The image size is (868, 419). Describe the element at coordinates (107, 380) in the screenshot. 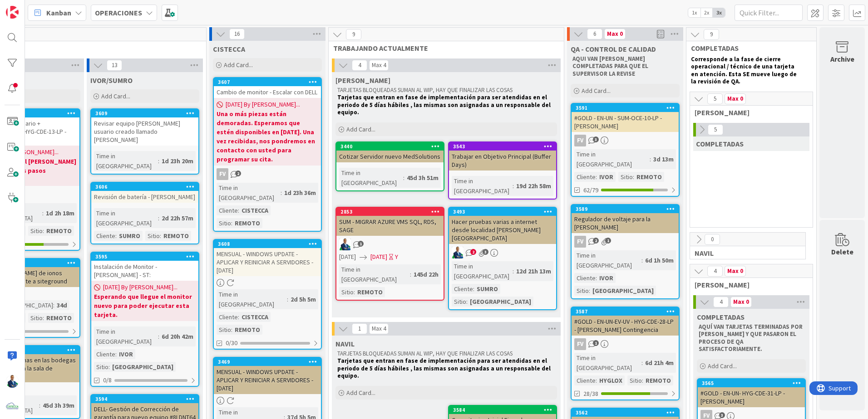

I see `span: 0/8` at that location.